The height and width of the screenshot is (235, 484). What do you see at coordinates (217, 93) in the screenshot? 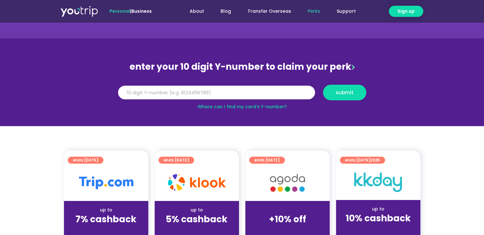
I see `input: 10 digit Y-number (e.g. 8123456789)` at bounding box center [217, 93].